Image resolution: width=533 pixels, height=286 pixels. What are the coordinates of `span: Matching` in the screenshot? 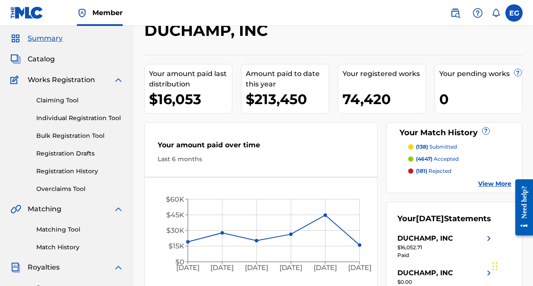 It's located at (44, 209).